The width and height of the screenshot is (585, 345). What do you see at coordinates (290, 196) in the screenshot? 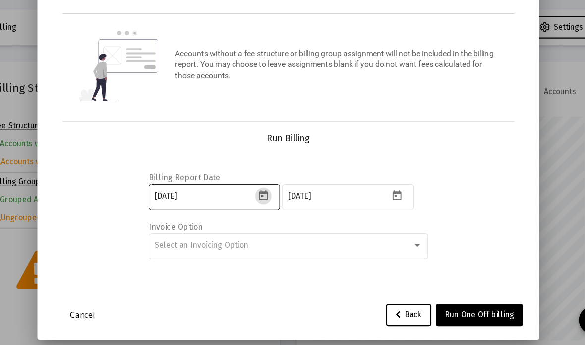
I see `label: Billing Report Date` at bounding box center [290, 196].